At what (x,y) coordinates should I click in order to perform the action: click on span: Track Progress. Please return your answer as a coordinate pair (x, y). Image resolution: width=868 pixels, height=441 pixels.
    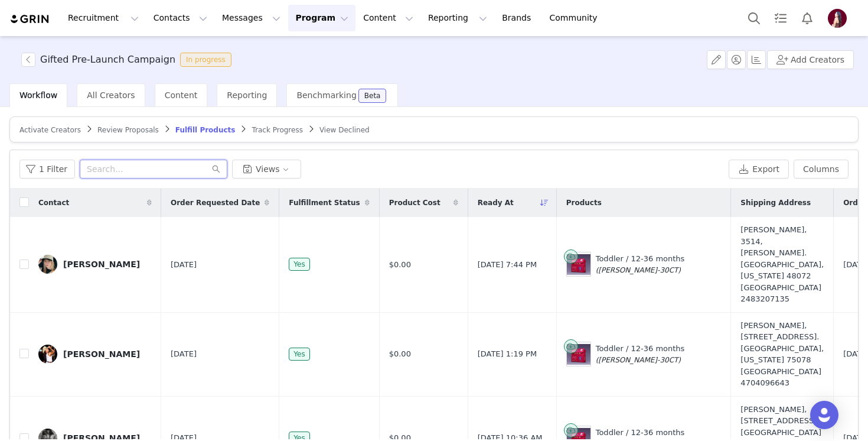
    Looking at the image, I should click on (277, 130).